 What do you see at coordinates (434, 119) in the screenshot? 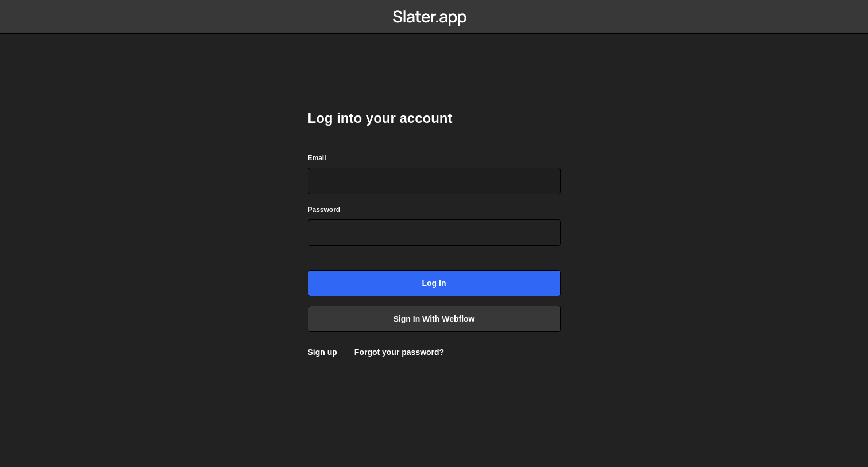
I see `h2: Log into your account` at bounding box center [434, 119].